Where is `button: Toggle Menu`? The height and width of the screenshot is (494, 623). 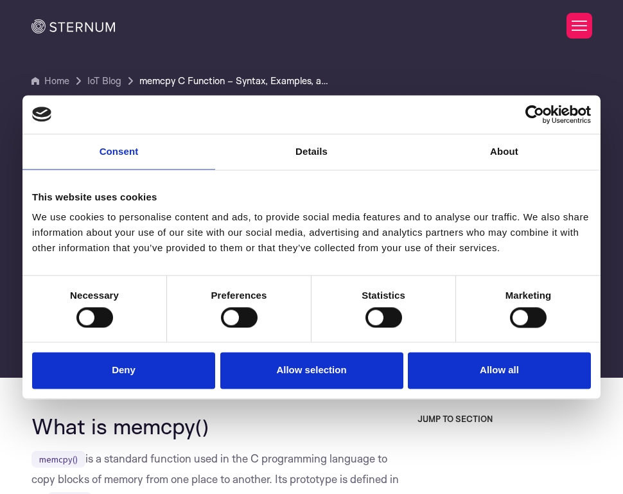
button: Toggle Menu is located at coordinates (579, 26).